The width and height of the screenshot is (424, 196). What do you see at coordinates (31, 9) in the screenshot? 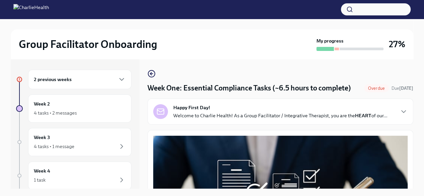
I see `img: CharlieHealth` at bounding box center [31, 9].